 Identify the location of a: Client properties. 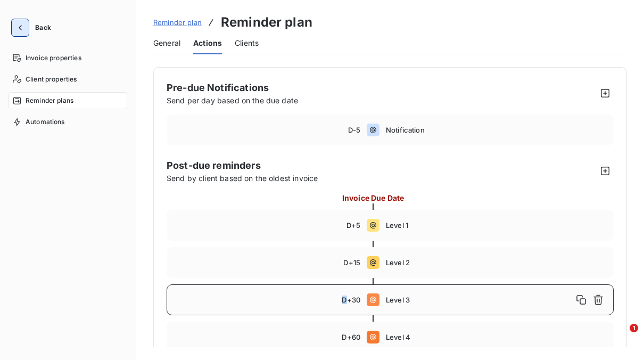
(68, 80).